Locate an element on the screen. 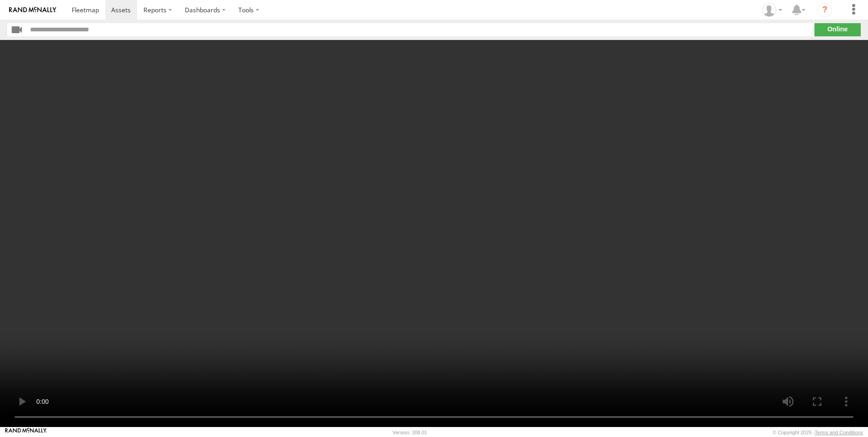 Image resolution: width=868 pixels, height=437 pixels. div: © Copyright 2025 - is located at coordinates (817, 432).